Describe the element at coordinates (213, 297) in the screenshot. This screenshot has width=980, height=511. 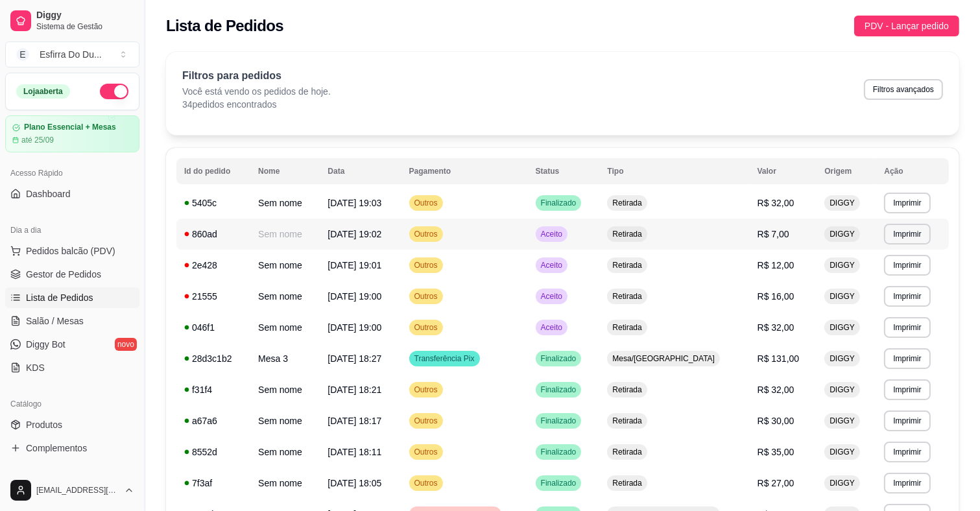
I see `div: 21555` at that location.